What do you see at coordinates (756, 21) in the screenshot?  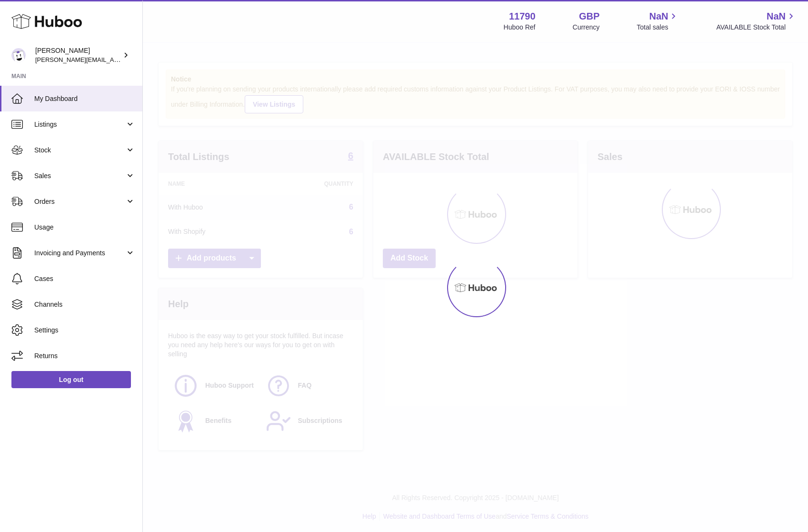 I see `a: NaN AVAILABLE Stock Total` at bounding box center [756, 21].